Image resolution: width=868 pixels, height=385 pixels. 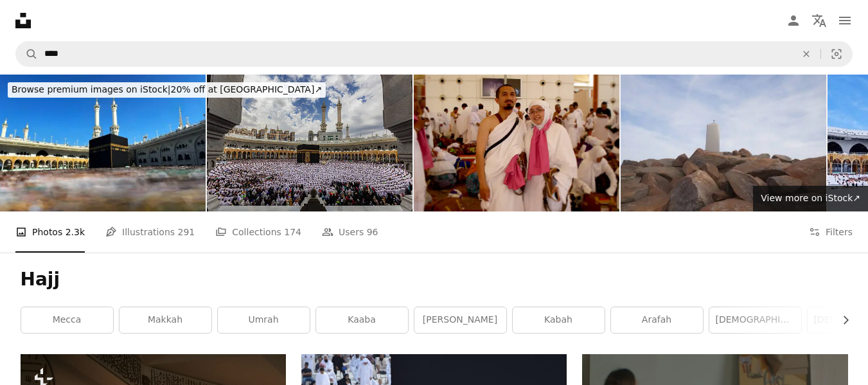 What do you see at coordinates (841, 320) in the screenshot?
I see `button: scroll list to the right` at bounding box center [841, 320].